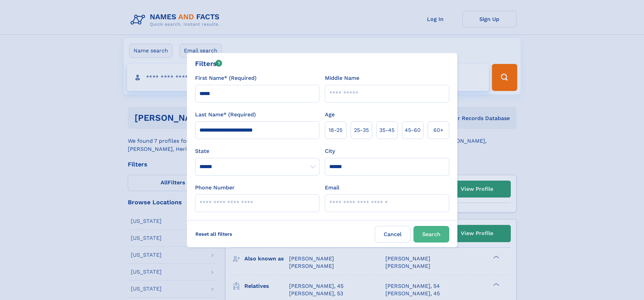 Image resolution: width=644 pixels, height=300 pixels. I want to click on span: 45‑60, so click(413, 130).